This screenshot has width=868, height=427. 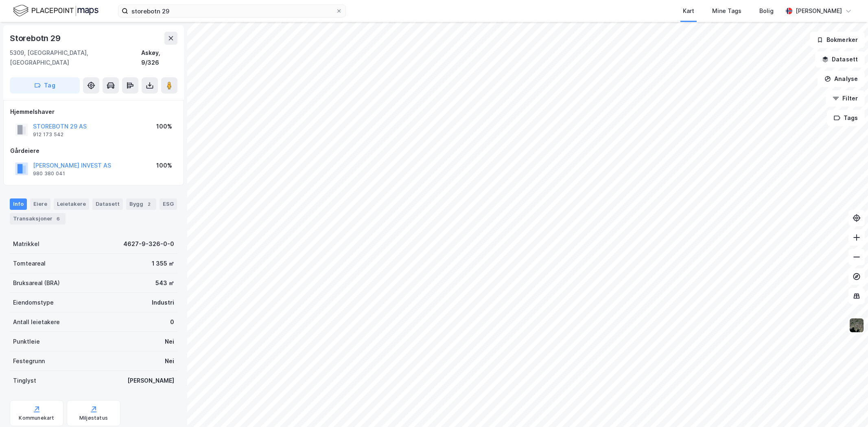 What do you see at coordinates (94, 151) in the screenshot?
I see `div: Gårdeiere` at bounding box center [94, 151].